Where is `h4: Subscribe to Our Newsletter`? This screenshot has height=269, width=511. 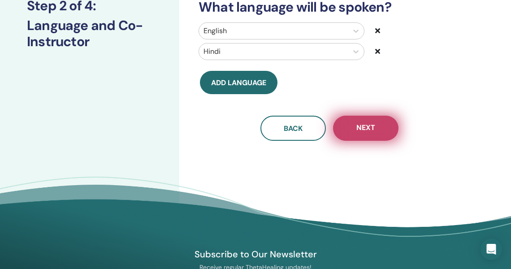
h4: Subscribe to Our Newsletter is located at coordinates (255, 254).